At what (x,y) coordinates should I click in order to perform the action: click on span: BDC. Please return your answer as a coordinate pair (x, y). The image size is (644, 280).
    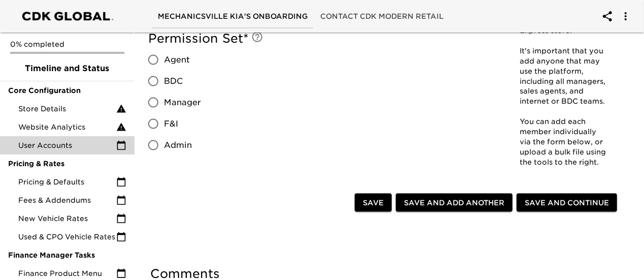
    Looking at the image, I should click on (173, 81).